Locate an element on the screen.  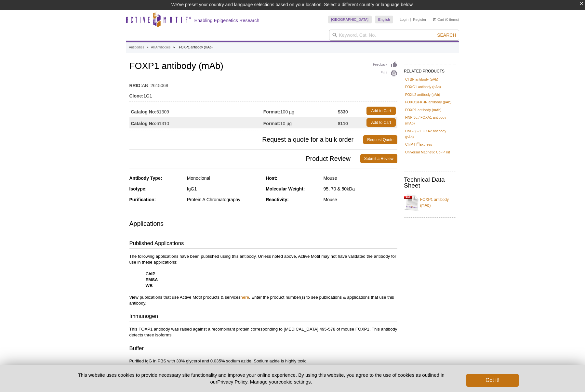
a: Print is located at coordinates (385, 74).